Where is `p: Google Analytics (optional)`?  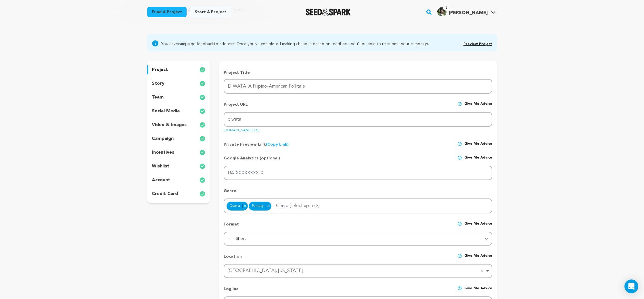 p: Google Analytics (optional) is located at coordinates (252, 161).